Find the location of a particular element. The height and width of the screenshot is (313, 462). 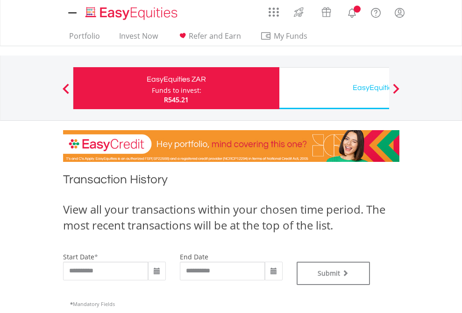

span: Refer and Earn is located at coordinates (215, 36).